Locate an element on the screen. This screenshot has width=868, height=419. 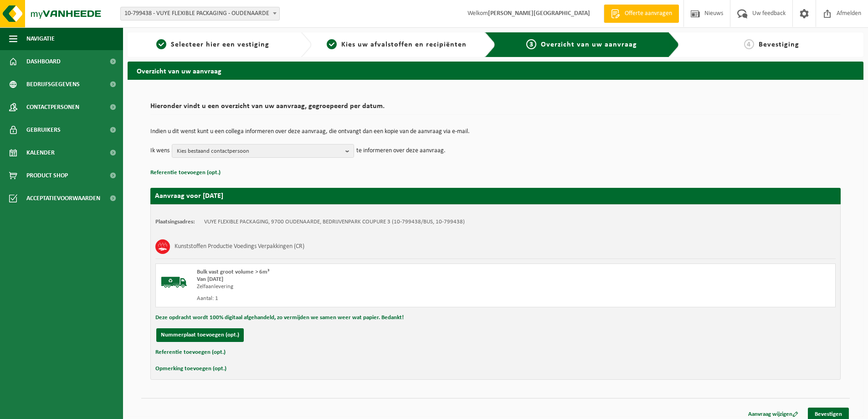
span: Bedrijfsgegevens is located at coordinates (53, 84).